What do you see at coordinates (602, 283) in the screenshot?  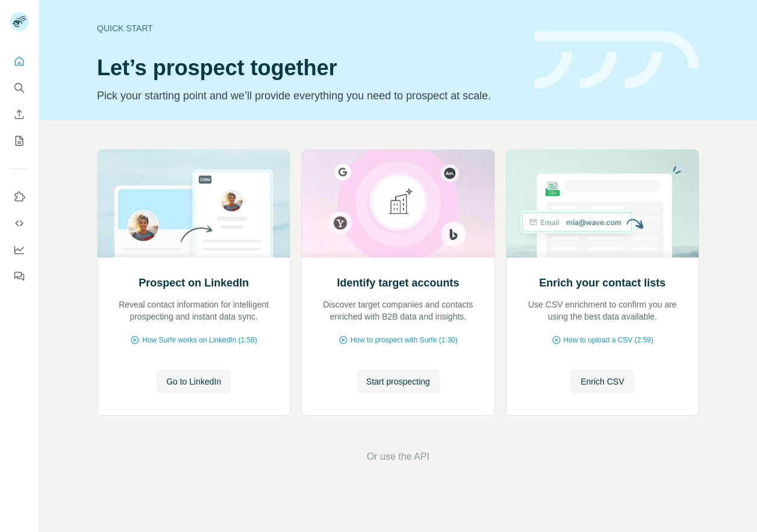 I see `h2: Enrich your contact lists` at bounding box center [602, 283].